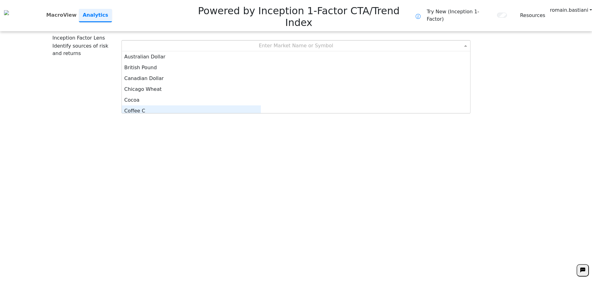  What do you see at coordinates (191, 110) in the screenshot?
I see `div: Coffee C` at bounding box center [191, 110].